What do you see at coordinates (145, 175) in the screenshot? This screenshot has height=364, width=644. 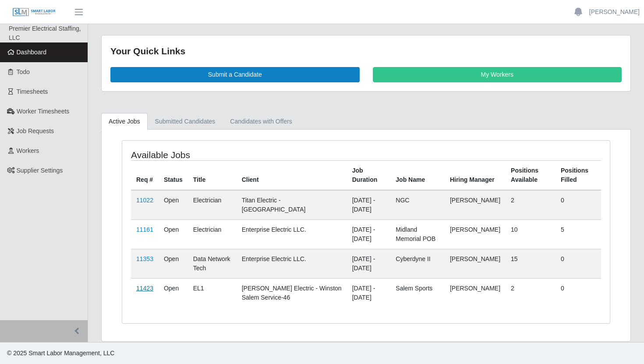 I see `th: Req #` at bounding box center [145, 175].